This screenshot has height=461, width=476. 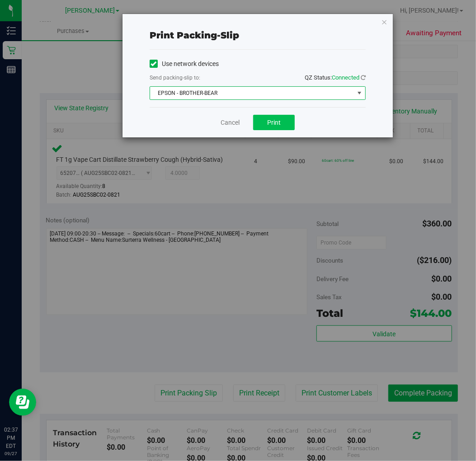 I want to click on span: select, so click(x=359, y=93).